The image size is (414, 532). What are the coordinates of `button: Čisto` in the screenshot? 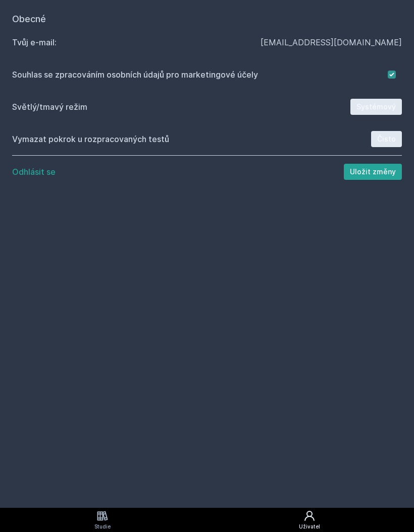 It's located at (386, 140).